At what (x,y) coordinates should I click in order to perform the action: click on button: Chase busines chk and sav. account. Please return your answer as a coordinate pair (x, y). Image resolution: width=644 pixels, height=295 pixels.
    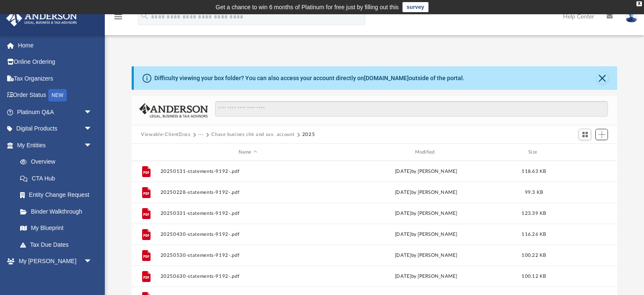
    Looking at the image, I should click on (253, 134).